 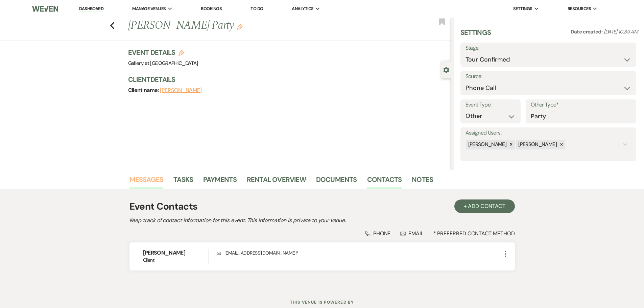 I want to click on span: Resources, so click(x=579, y=9).